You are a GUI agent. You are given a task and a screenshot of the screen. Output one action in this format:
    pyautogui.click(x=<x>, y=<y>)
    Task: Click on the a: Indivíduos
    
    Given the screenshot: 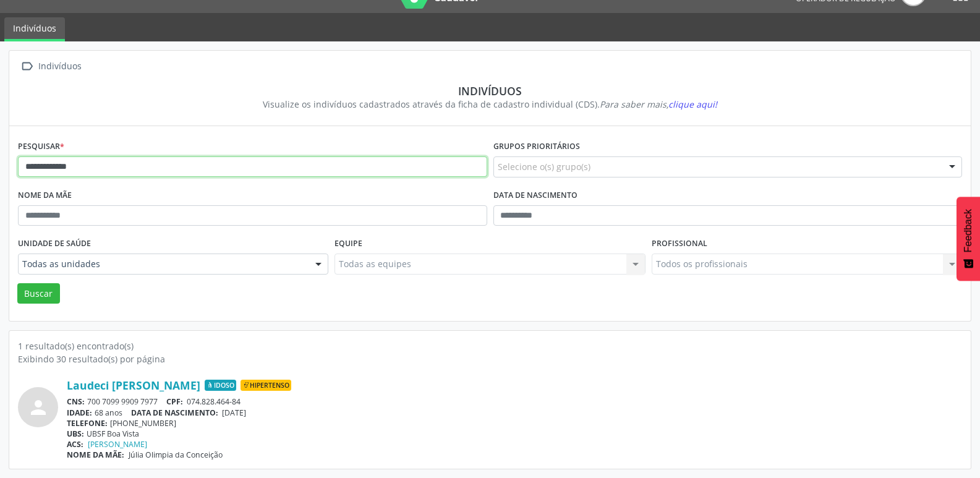 What is the action you would take?
    pyautogui.click(x=34, y=29)
    